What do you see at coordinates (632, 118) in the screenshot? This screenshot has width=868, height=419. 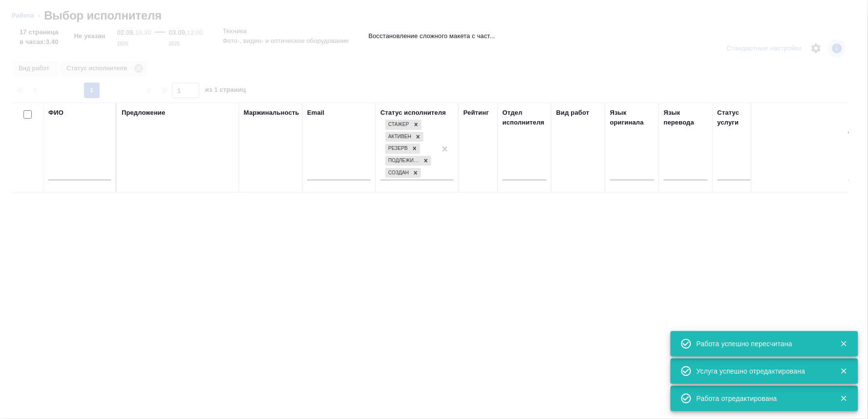 I see `div: Язык оригинала` at bounding box center [632, 118].